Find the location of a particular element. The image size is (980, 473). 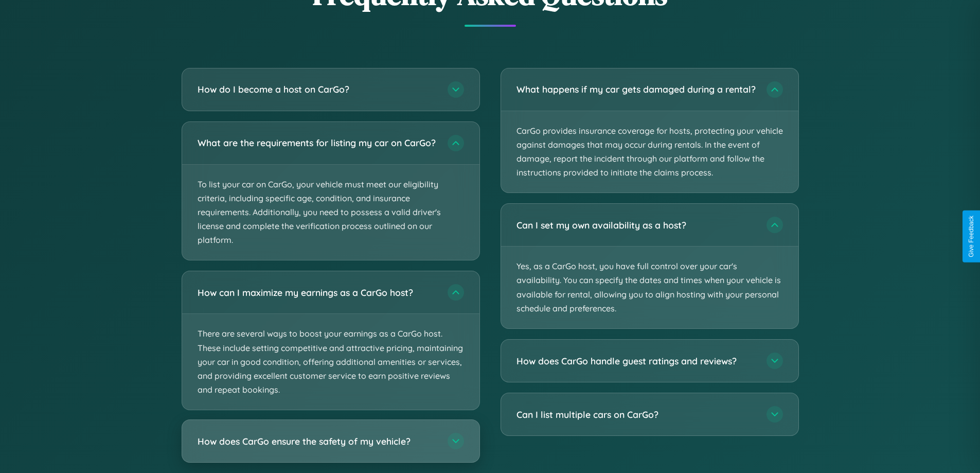

h3: How can I maximize my earnings as a CarGo host? is located at coordinates (317, 292).